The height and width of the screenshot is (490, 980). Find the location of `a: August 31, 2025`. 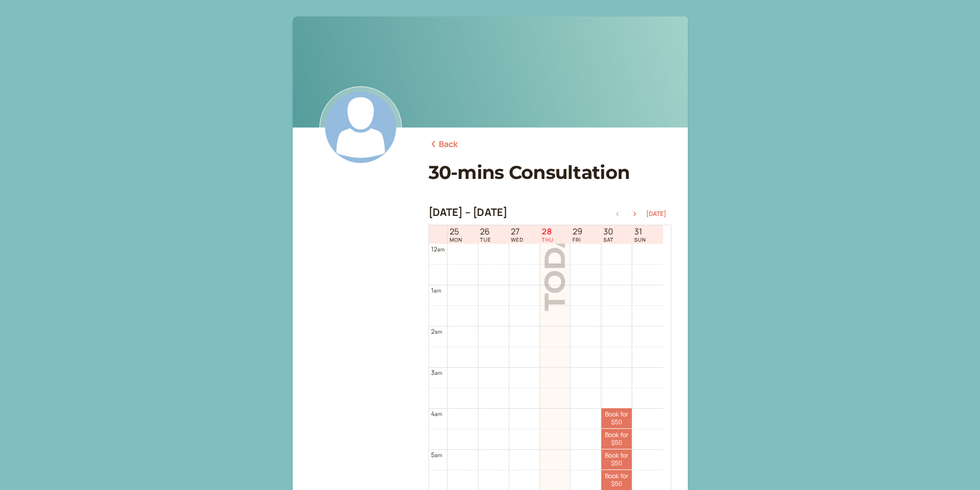

a: August 31, 2025 is located at coordinates (640, 234).